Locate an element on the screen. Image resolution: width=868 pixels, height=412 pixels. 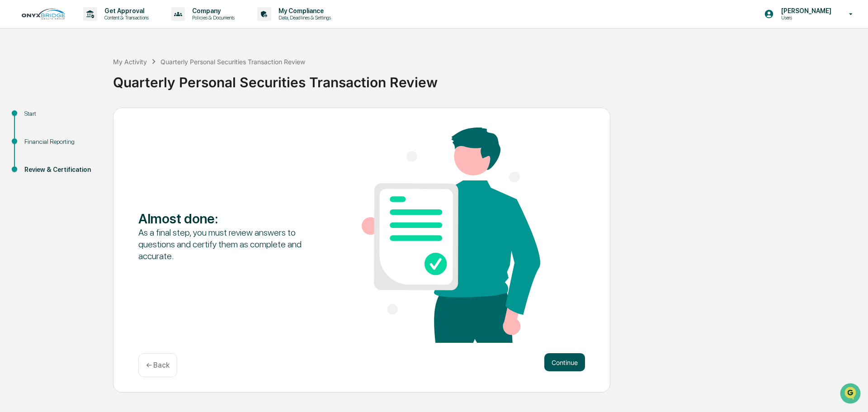
p: How can we help? is located at coordinates (87, 26).